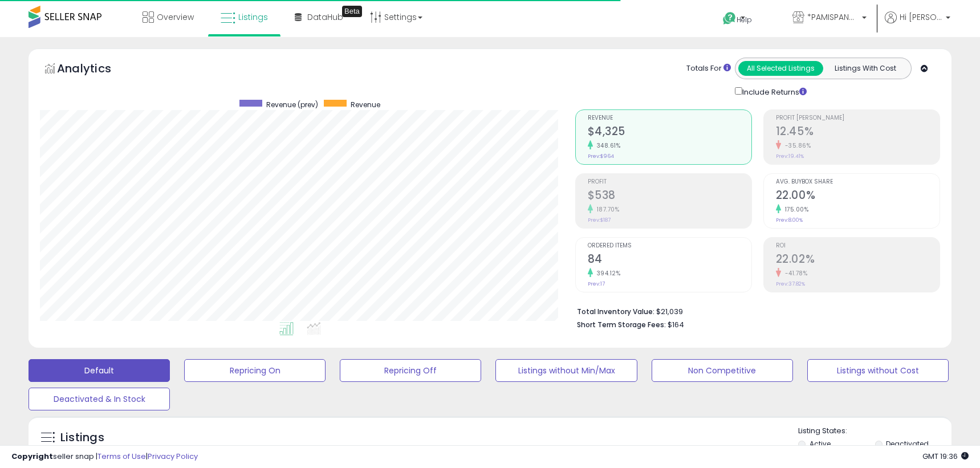 The width and height of the screenshot is (980, 468). I want to click on small: -41.78%, so click(793, 273).